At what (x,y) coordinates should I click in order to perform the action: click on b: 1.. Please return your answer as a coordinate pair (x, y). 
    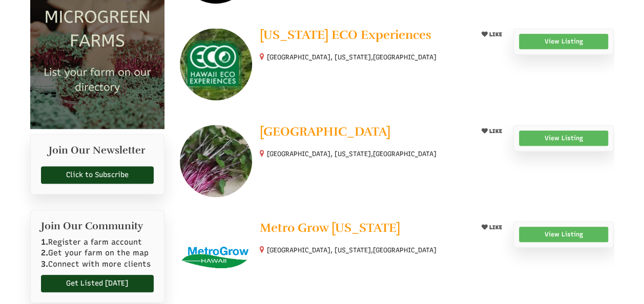
    Looking at the image, I should click on (45, 242).